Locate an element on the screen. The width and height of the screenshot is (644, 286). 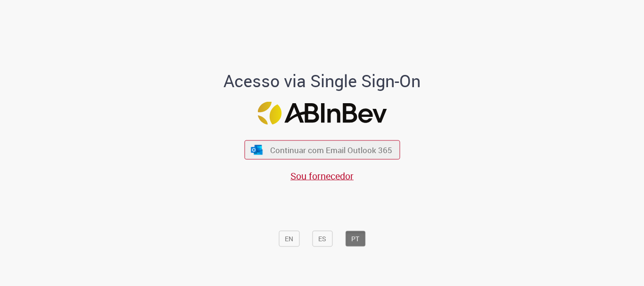
span: Sou fornecedor is located at coordinates (322, 176).